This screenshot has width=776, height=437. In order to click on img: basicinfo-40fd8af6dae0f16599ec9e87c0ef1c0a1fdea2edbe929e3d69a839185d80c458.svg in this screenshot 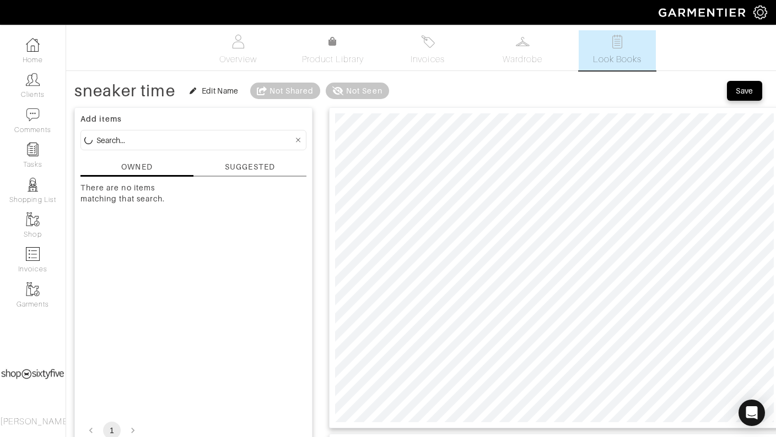, I will do `click(238, 41)`.